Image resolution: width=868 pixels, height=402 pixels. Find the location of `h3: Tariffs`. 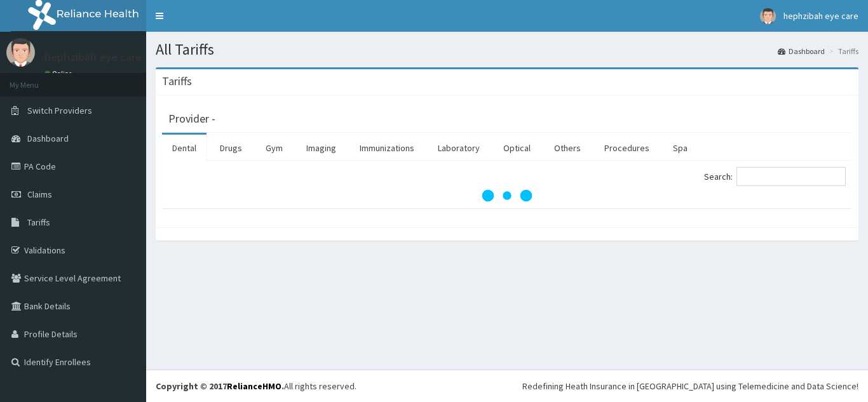

h3: Tariffs is located at coordinates (176, 81).